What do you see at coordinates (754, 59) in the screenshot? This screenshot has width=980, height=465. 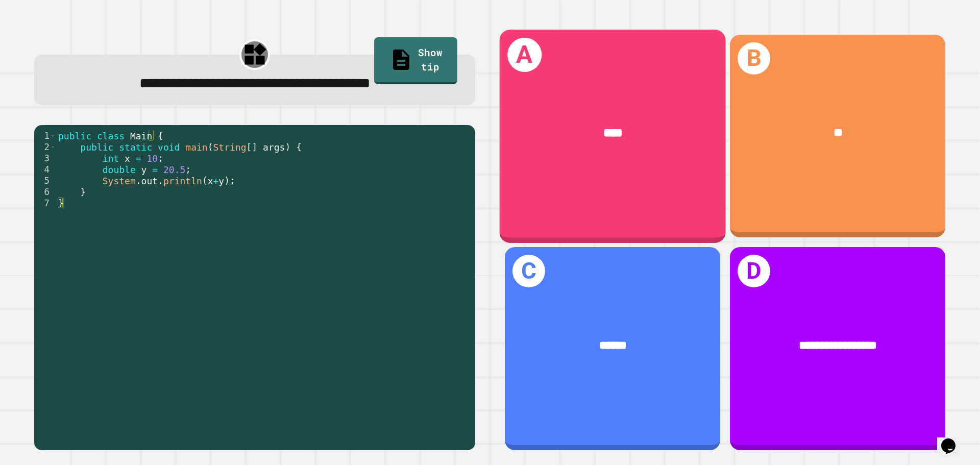 I see `h1: B` at bounding box center [754, 59].